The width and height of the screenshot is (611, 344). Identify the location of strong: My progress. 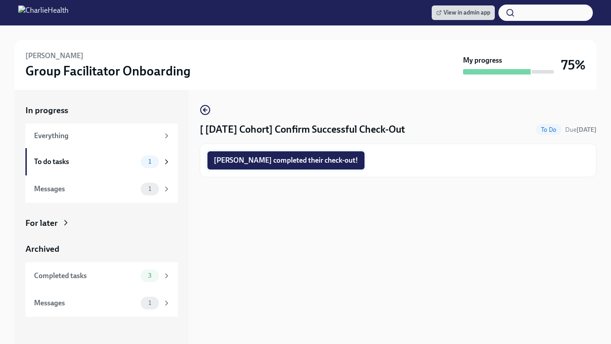
(483, 60).